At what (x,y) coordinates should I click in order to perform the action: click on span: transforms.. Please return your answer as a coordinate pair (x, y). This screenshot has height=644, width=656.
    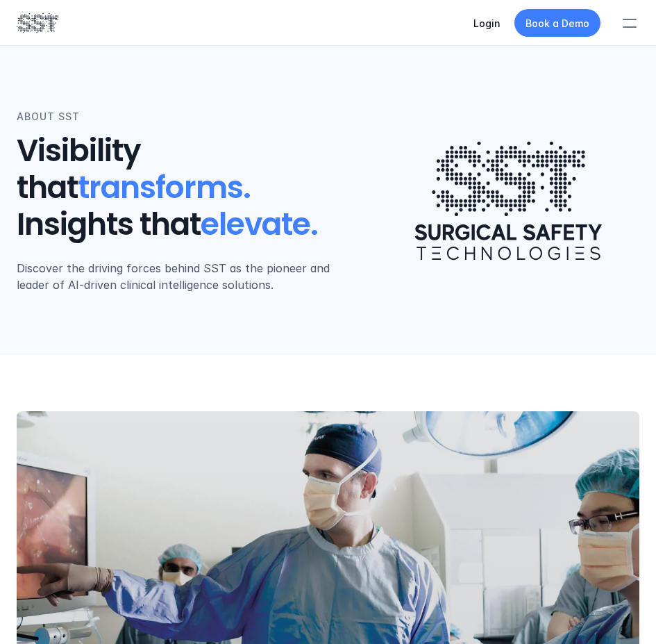
    Looking at the image, I should click on (164, 187).